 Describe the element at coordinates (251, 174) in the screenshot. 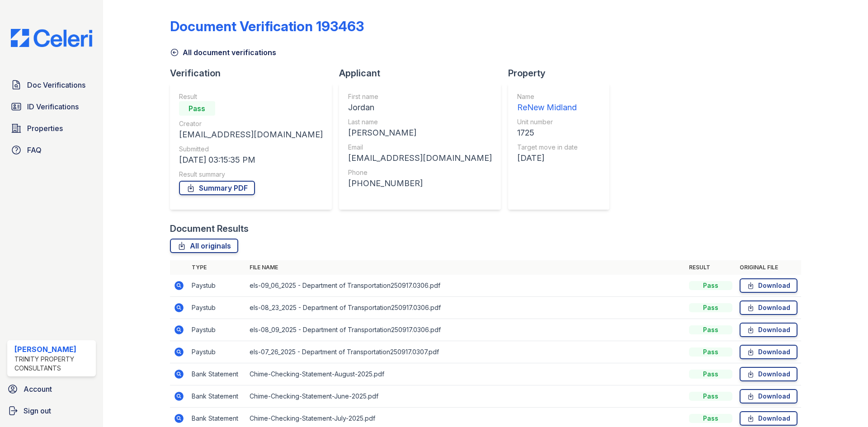

I see `div: Result summary` at that location.